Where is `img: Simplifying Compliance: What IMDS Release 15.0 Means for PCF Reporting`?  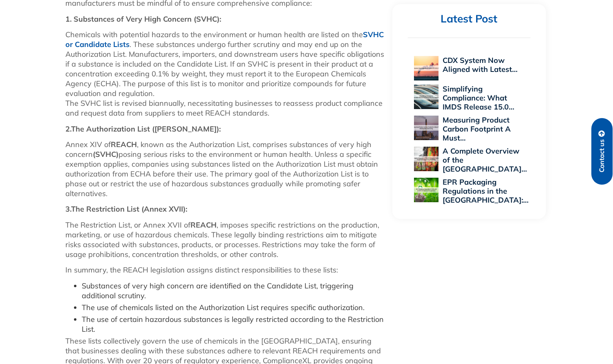
img: Simplifying Compliance: What IMDS Release 15.0 Means for PCF Reporting is located at coordinates (426, 97).